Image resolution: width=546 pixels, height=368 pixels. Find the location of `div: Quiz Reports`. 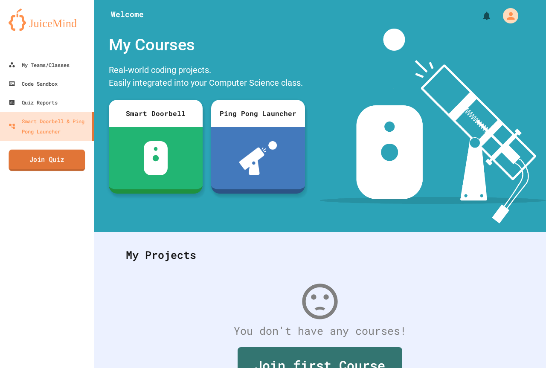

div: Quiz Reports is located at coordinates (33, 102).